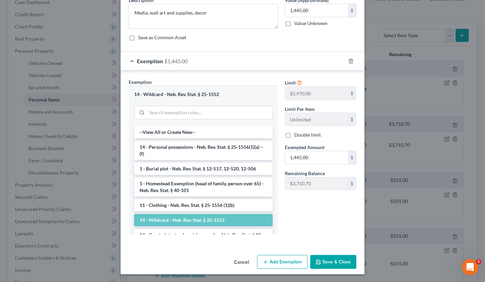 The width and height of the screenshot is (485, 282). Describe the element at coordinates (203, 151) in the screenshot. I see `li: 14 - Personal possessions - Neb. Rev. Stat. § 25-1556(1)(a) – (f)` at that location.